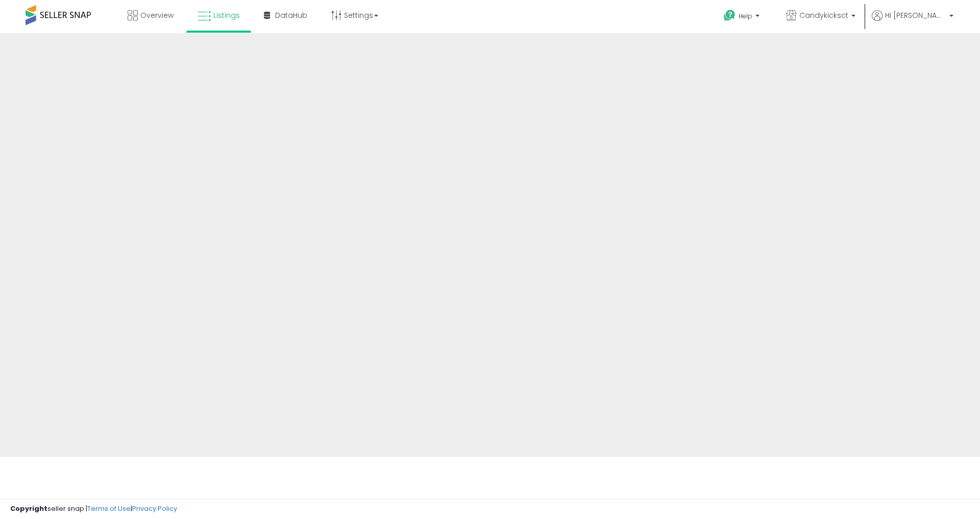 The height and width of the screenshot is (519, 980). I want to click on a: Help, so click(742, 18).